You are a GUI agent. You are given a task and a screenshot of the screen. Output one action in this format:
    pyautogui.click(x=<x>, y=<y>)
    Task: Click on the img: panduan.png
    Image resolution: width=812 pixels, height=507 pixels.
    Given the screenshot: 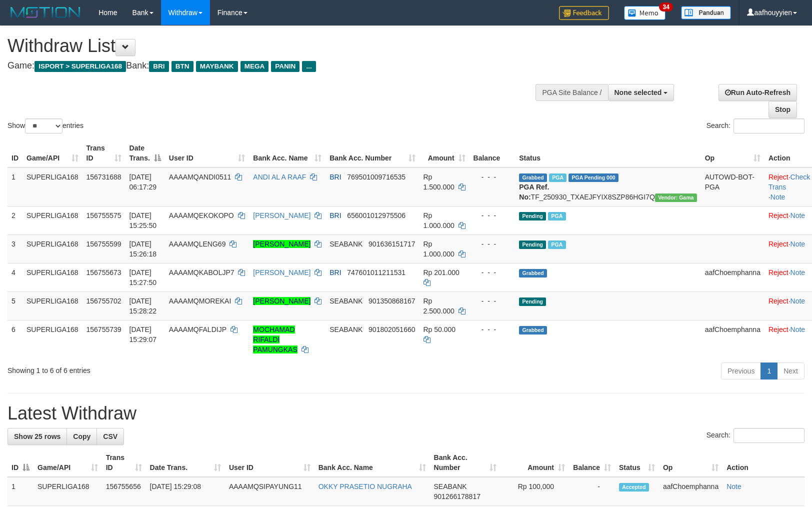 What is the action you would take?
    pyautogui.click(x=706, y=12)
    